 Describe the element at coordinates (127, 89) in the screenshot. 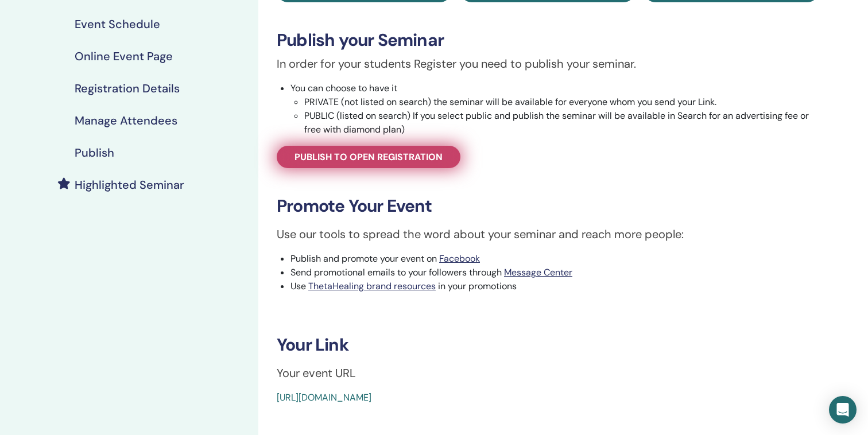

I see `h4: Registration Details` at that location.